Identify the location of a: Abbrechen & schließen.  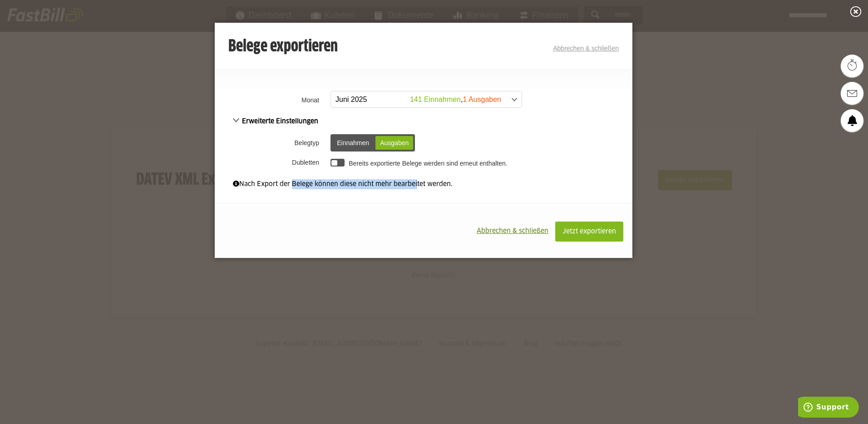
(585, 49).